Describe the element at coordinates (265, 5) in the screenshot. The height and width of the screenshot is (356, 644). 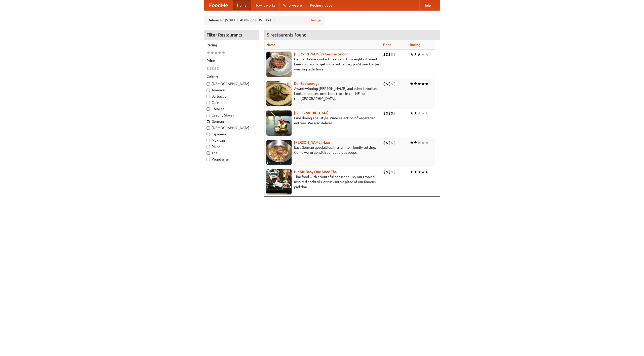
I see `a: How it works` at that location.